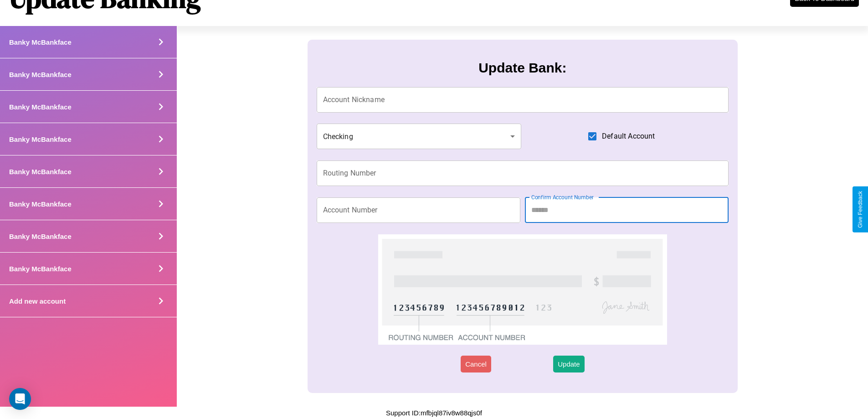 The height and width of the screenshot is (419, 868). I want to click on h4: Add new account, so click(37, 301).